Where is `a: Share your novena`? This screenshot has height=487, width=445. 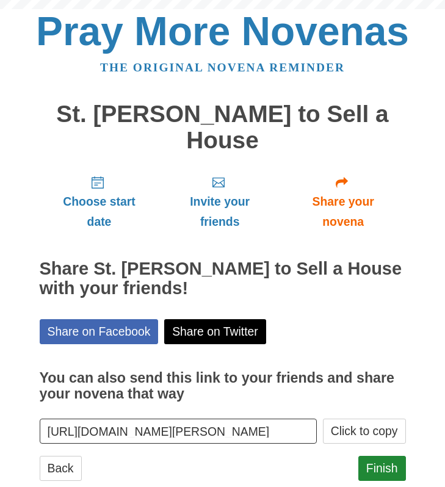
a: Share your novena is located at coordinates (343, 201).